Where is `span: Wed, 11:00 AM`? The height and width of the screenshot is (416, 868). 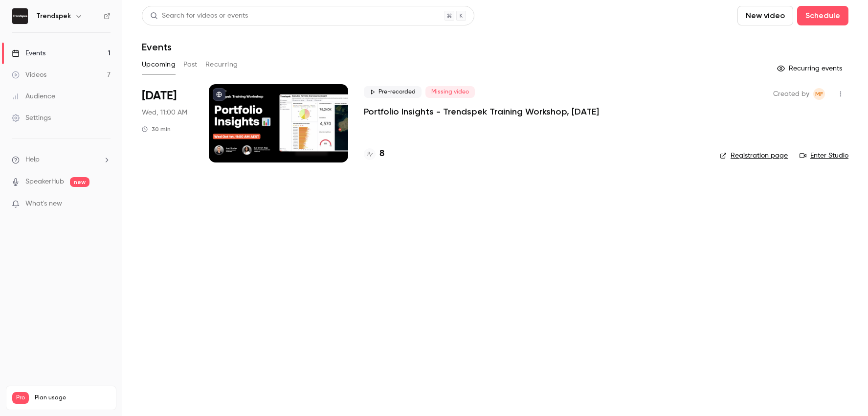 span: Wed, 11:00 AM is located at coordinates (164, 112).